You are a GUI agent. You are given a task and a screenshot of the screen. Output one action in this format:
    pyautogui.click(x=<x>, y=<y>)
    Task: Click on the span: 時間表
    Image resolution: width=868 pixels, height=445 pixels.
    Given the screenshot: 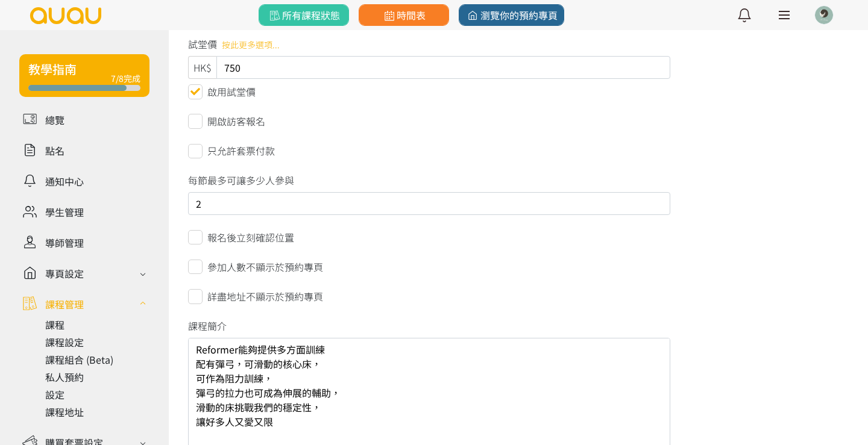 What is the action you would take?
    pyautogui.click(x=403, y=15)
    